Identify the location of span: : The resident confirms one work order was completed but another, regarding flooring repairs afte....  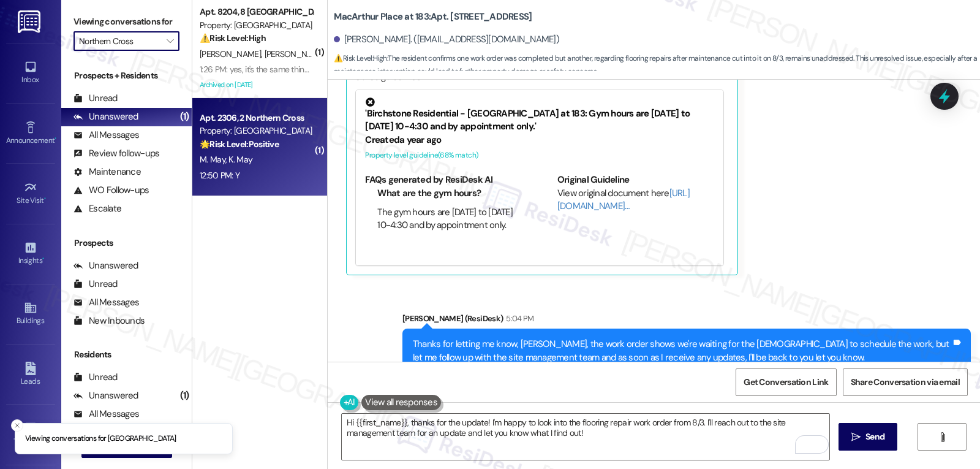
(657, 65).